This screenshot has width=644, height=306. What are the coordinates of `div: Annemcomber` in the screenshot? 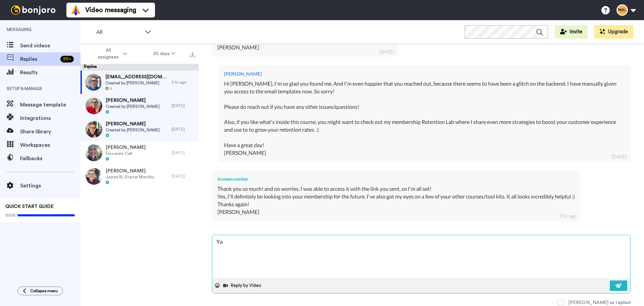 It's located at (396, 179).